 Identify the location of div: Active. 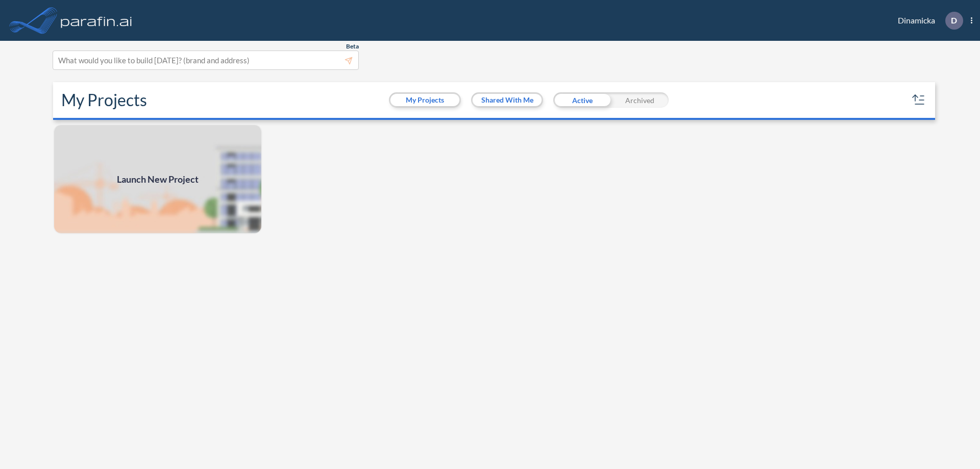
(582, 100).